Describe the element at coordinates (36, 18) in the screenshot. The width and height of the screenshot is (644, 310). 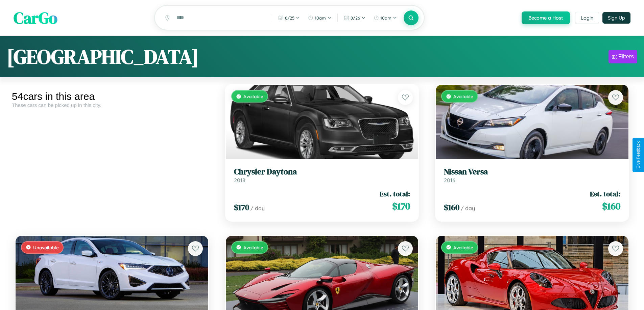
I see `span: CarGo` at that location.